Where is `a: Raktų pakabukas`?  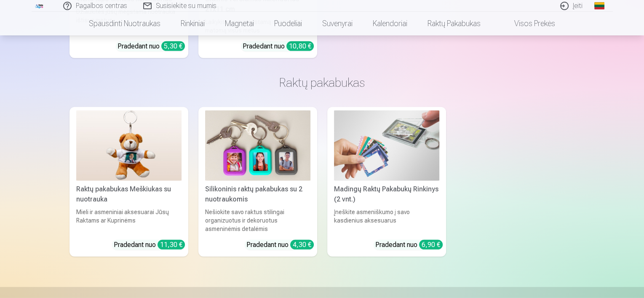
a: Raktų pakabukas is located at coordinates (454, 24).